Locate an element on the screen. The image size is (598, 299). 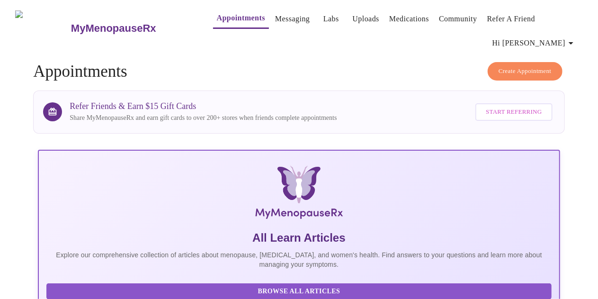
button: Messaging is located at coordinates (292, 19).